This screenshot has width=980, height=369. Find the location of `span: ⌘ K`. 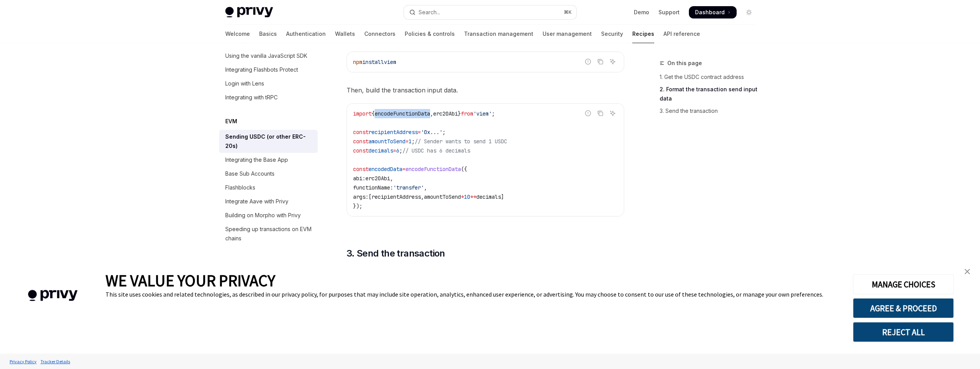

span: ⌘ K is located at coordinates (568, 12).